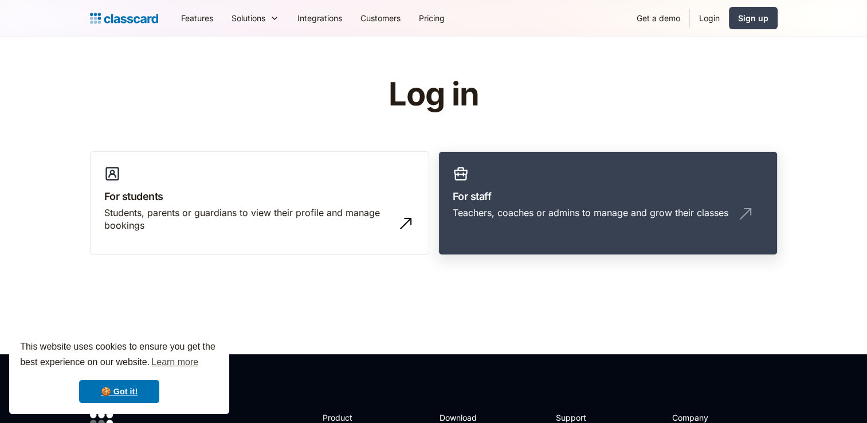  What do you see at coordinates (753, 18) in the screenshot?
I see `div: Sign up` at bounding box center [753, 18].